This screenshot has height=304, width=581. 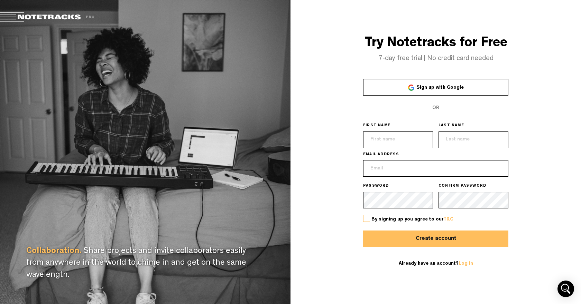 I want to click on a: Log in, so click(x=465, y=264).